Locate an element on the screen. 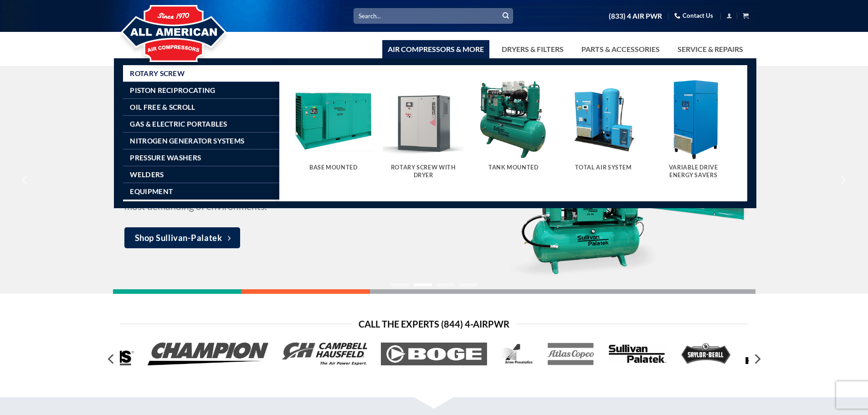 This screenshot has height=415, width=868. span: Rotary Screw is located at coordinates (157, 74).